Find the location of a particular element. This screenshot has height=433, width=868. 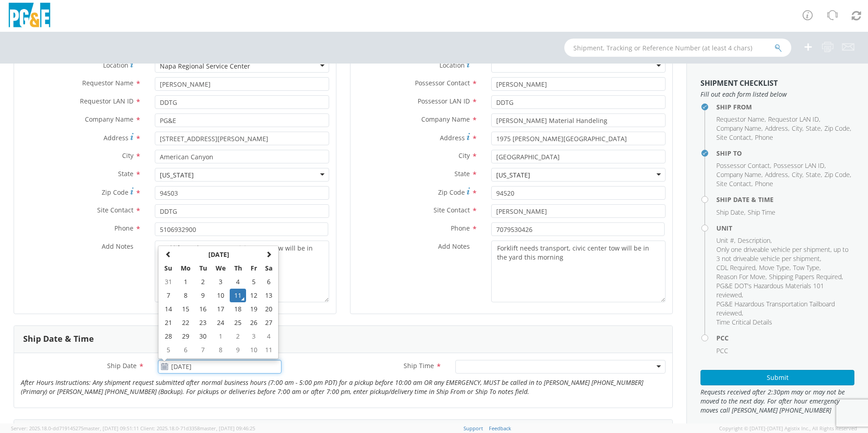

td: 18 is located at coordinates (237, 309).